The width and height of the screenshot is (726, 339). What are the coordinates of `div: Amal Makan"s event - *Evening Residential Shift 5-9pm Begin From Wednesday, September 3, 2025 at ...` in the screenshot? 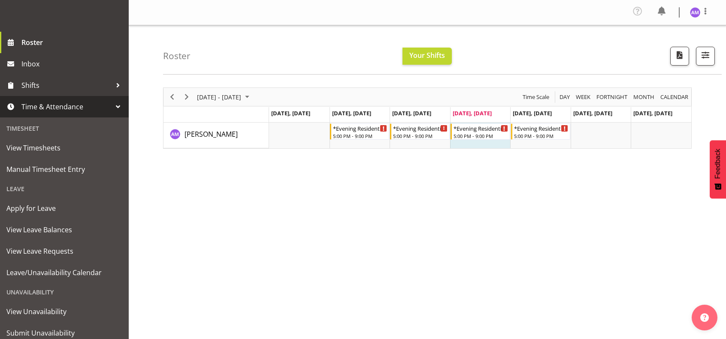 It's located at (420, 132).